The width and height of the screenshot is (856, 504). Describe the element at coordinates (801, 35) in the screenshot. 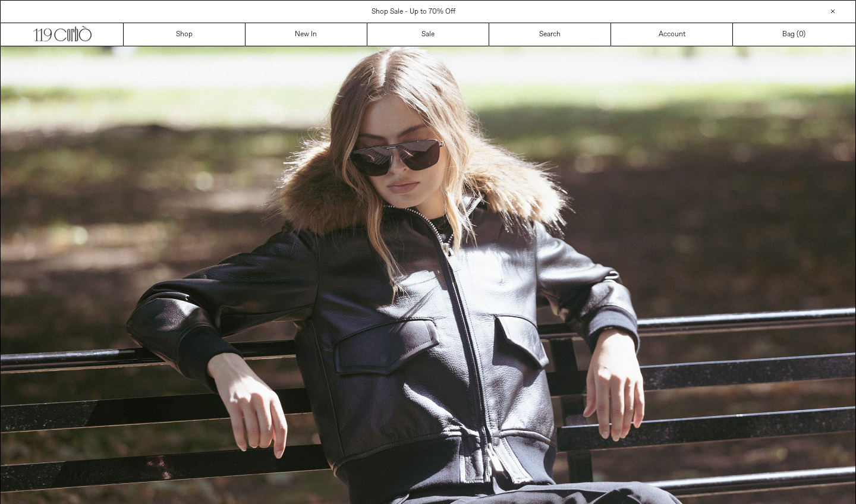

I see `span: 0` at that location.